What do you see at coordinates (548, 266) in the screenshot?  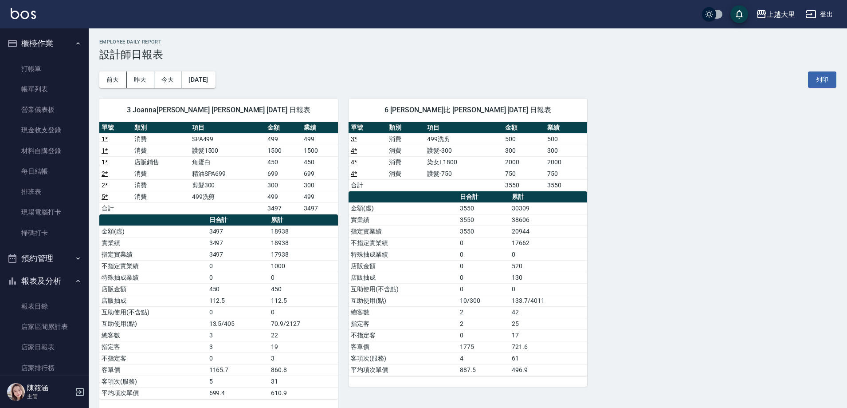 I see `td: 520` at bounding box center [548, 266].